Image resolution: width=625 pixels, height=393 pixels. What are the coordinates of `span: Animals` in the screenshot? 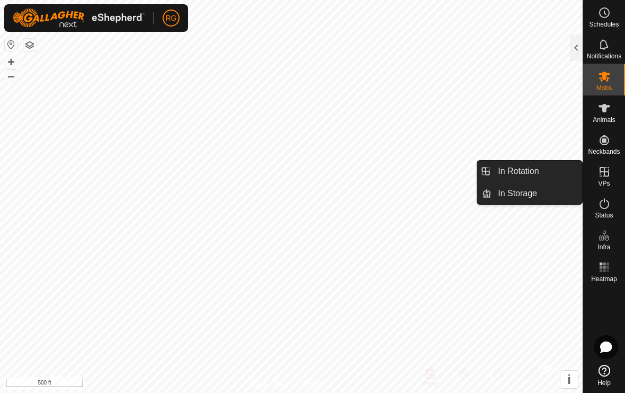 It's located at (604, 120).